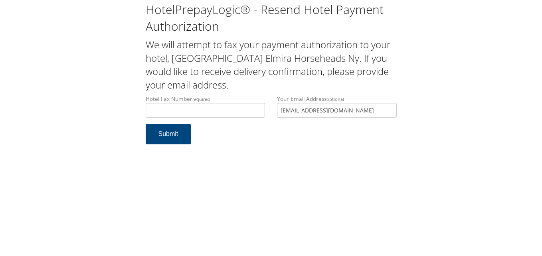 This screenshot has width=542, height=256. I want to click on input: Your Email Addressoptional, so click(337, 110).